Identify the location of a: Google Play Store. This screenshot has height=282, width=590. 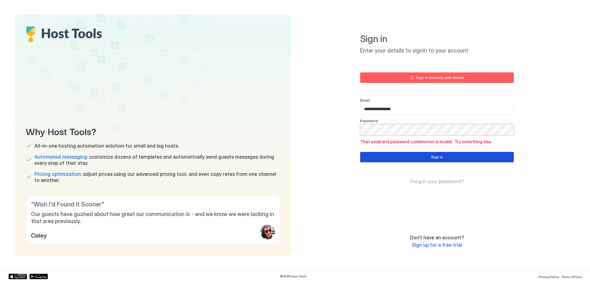
(39, 277).